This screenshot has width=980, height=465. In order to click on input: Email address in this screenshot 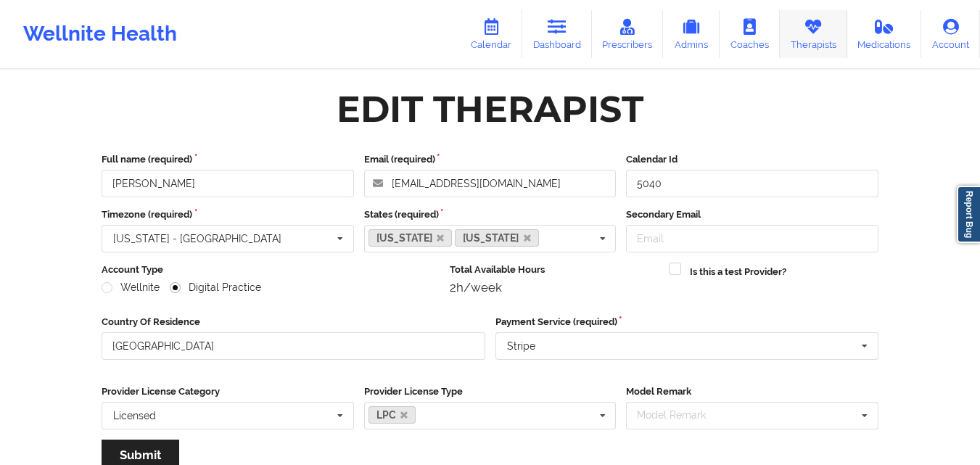, I will do `click(490, 184)`.